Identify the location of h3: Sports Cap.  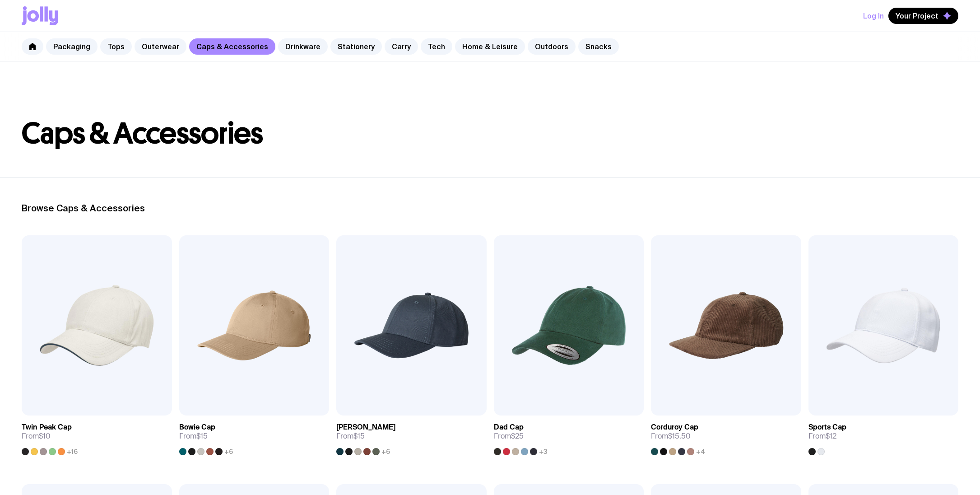
(828, 427).